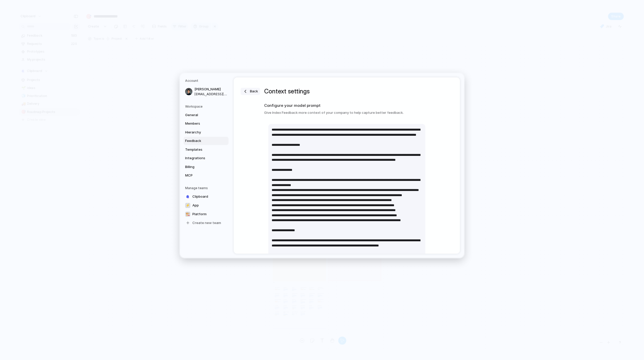 The height and width of the screenshot is (360, 644). I want to click on a: MCP, so click(206, 175).